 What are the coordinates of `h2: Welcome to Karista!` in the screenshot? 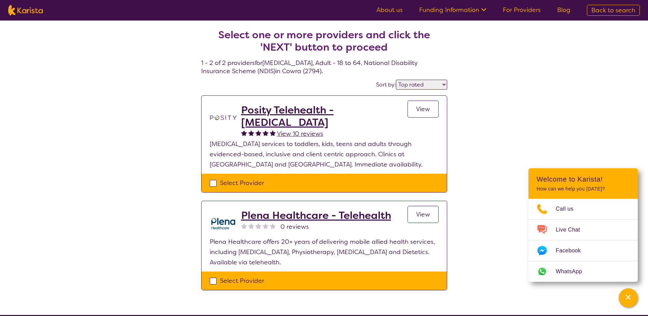 It's located at (583, 179).